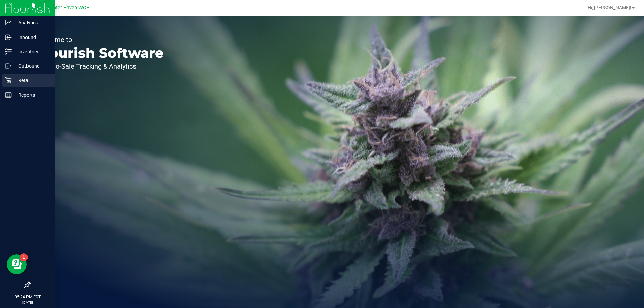 The image size is (644, 308). Describe the element at coordinates (67, 8) in the screenshot. I see `span: Winter Haven WC` at that location.